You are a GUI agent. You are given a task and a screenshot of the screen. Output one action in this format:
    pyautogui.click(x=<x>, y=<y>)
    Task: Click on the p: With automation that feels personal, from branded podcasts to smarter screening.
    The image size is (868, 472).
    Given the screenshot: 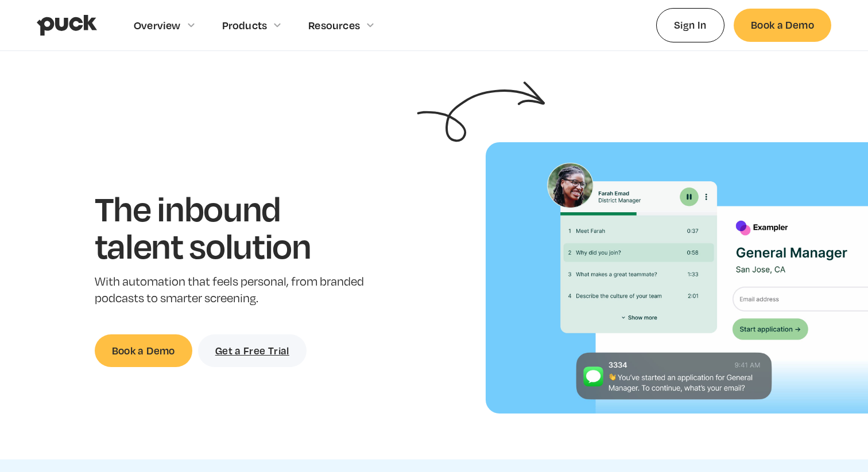 What is the action you would take?
    pyautogui.click(x=230, y=290)
    